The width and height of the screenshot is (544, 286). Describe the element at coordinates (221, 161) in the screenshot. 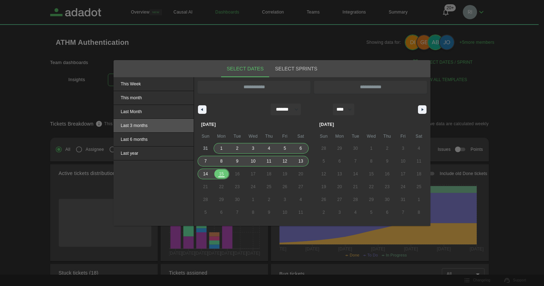

I see `button: 8` at that location.